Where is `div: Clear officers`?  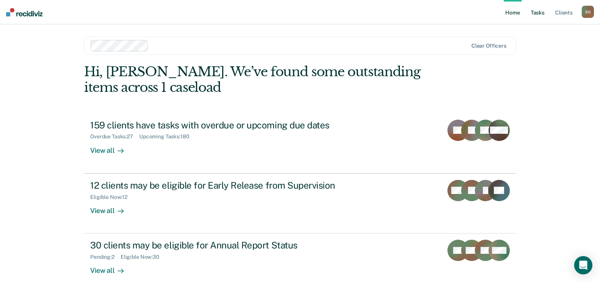
div: Clear officers is located at coordinates (489, 46).